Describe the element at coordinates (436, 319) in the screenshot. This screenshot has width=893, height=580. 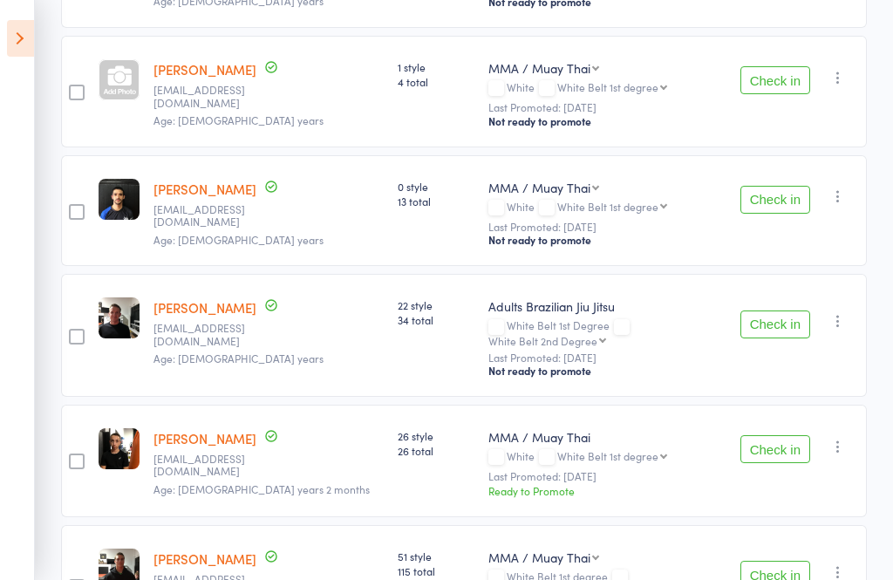
I see `span: 34 total` at that location.